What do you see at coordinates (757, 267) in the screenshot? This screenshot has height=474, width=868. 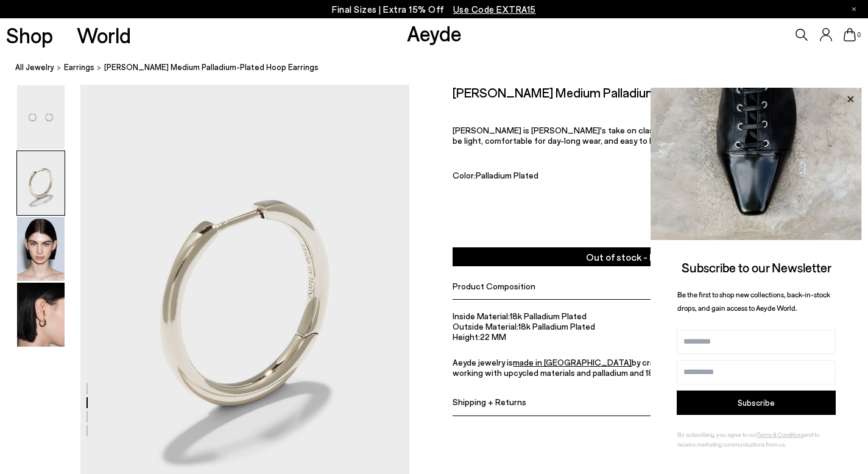 I see `span: Subscribe to our Newsletter` at bounding box center [757, 267].